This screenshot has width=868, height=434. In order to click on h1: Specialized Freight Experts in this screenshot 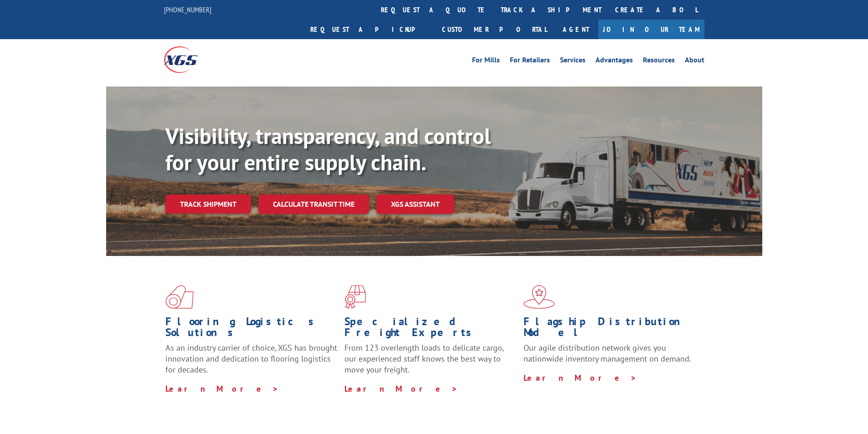, I will do `click(431, 329)`.